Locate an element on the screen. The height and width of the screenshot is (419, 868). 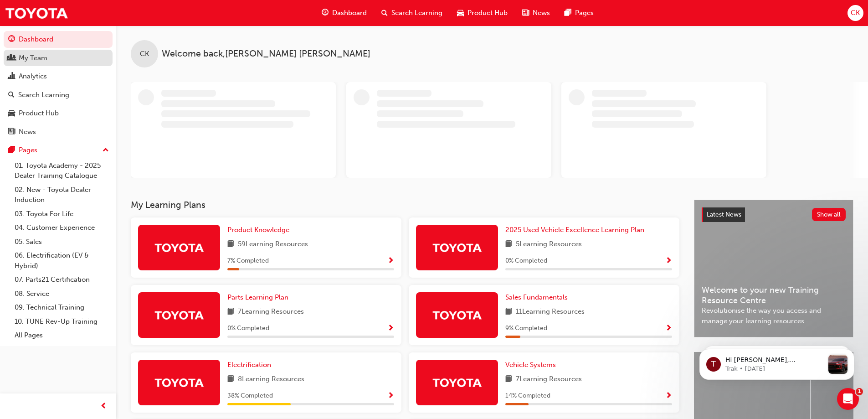
span: 8 Learning Resources is located at coordinates (271, 379).